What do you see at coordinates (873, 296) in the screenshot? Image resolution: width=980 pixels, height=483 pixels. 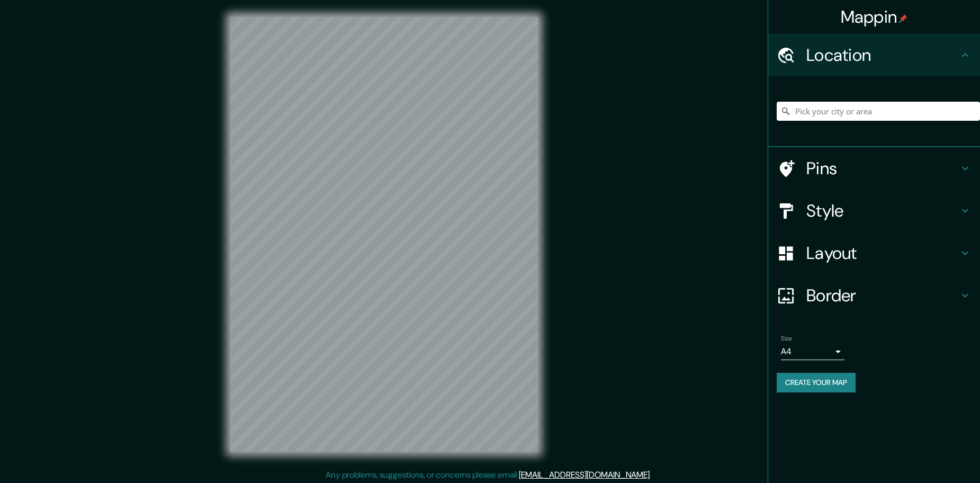 I see `div: Border` at bounding box center [873, 296].